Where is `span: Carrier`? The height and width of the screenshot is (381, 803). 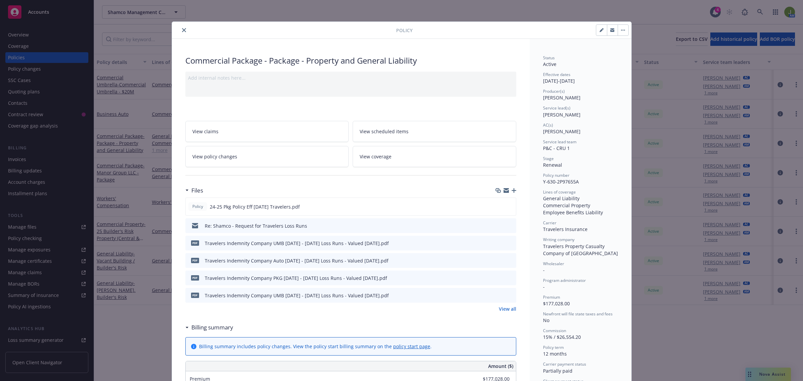 span: Carrier is located at coordinates (550, 223).